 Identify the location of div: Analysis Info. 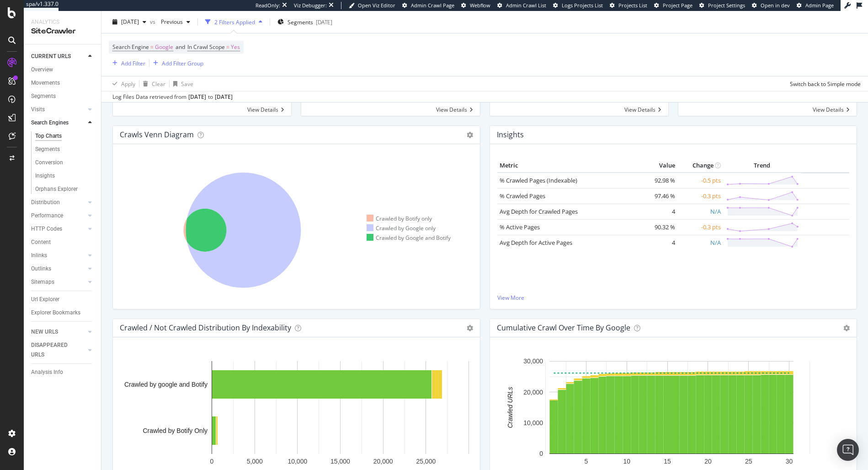
(47, 372).